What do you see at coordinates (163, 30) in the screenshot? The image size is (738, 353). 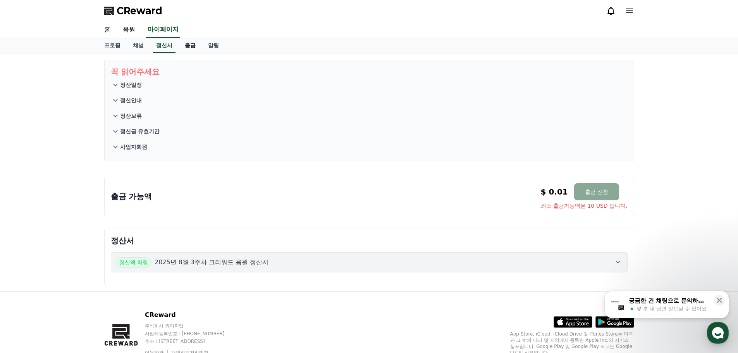 I see `a: 마이페이지` at bounding box center [163, 30].